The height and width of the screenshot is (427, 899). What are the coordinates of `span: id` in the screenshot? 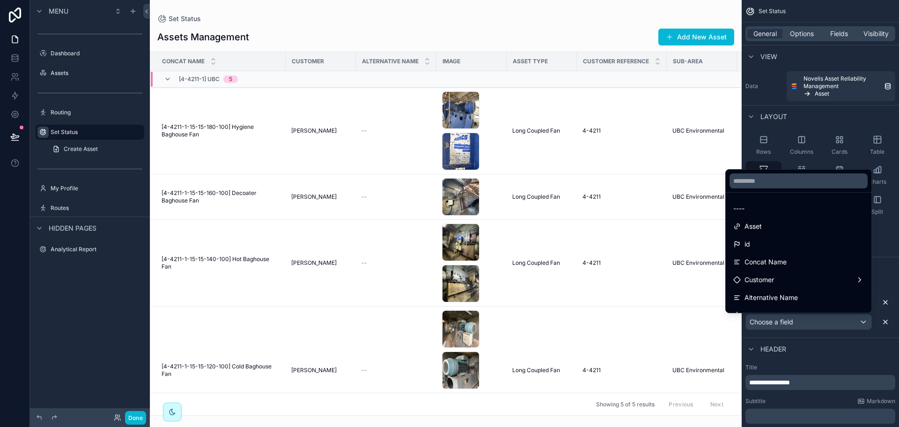 It's located at (748, 244).